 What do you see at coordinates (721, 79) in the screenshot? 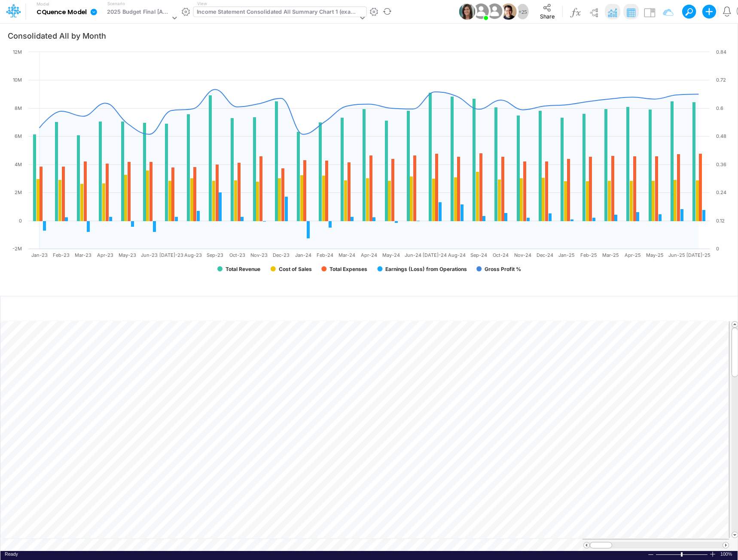
I see `text: 0.72` at bounding box center [721, 79].